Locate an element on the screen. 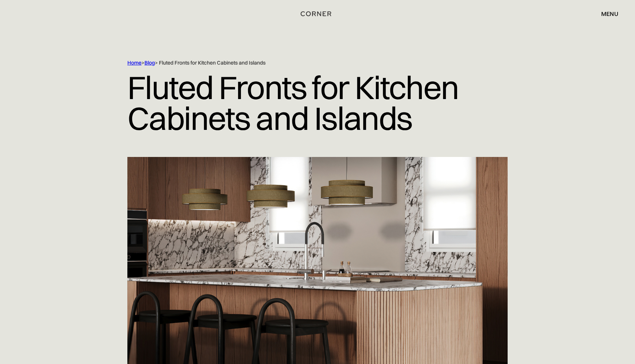 This screenshot has width=635, height=364. a: home is located at coordinates (317, 14).